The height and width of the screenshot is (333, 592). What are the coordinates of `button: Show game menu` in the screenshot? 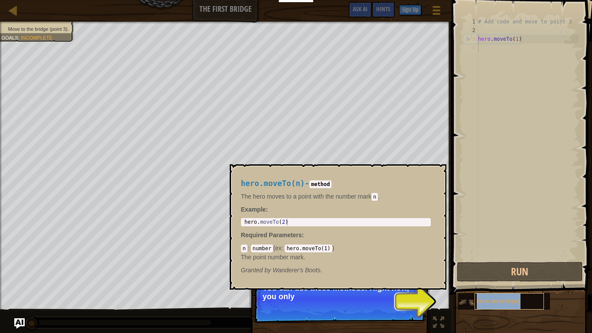 It's located at (436, 12).